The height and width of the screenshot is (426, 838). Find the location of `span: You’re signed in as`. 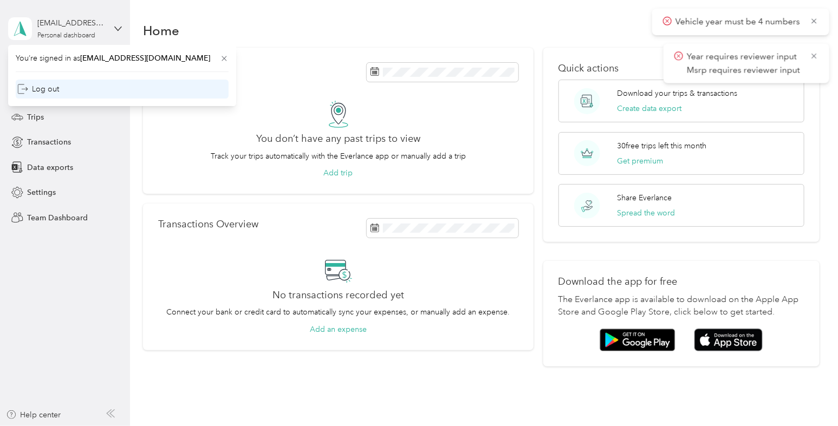

span: You’re signed in as is located at coordinates (122, 58).